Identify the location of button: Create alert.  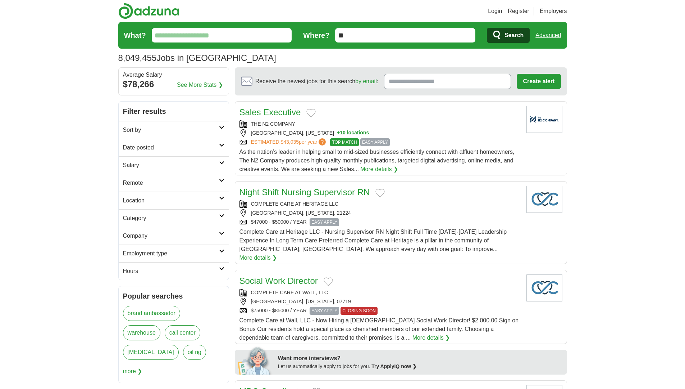
(539, 81).